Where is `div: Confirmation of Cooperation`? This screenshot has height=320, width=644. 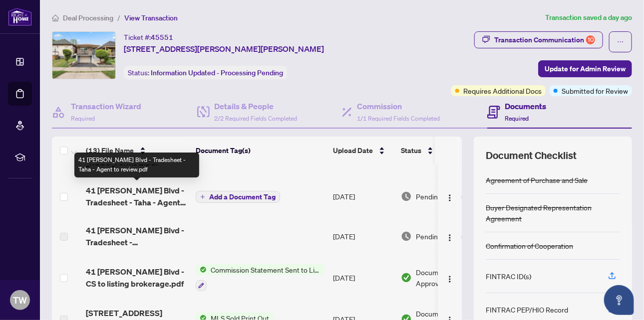 div: Confirmation of Cooperation is located at coordinates (529, 246).